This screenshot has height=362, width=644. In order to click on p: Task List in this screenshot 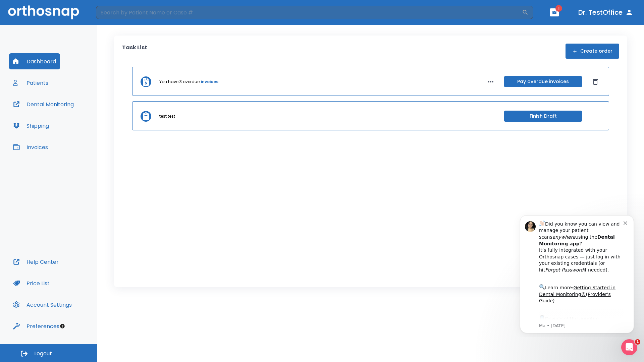, I will do `click(135, 51)`.